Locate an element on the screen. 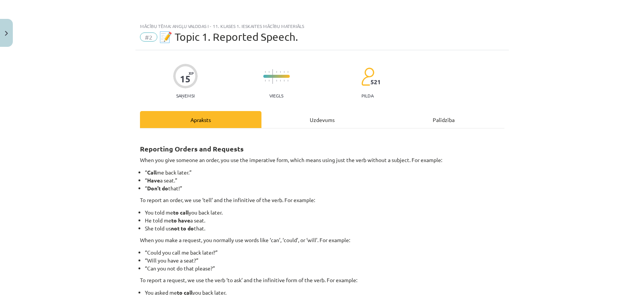  img: icon-long-line-d9ea69661e0d244f92f715978eff75569469978d946b2353a9bb055b3ed8787d.svg is located at coordinates (273, 76).